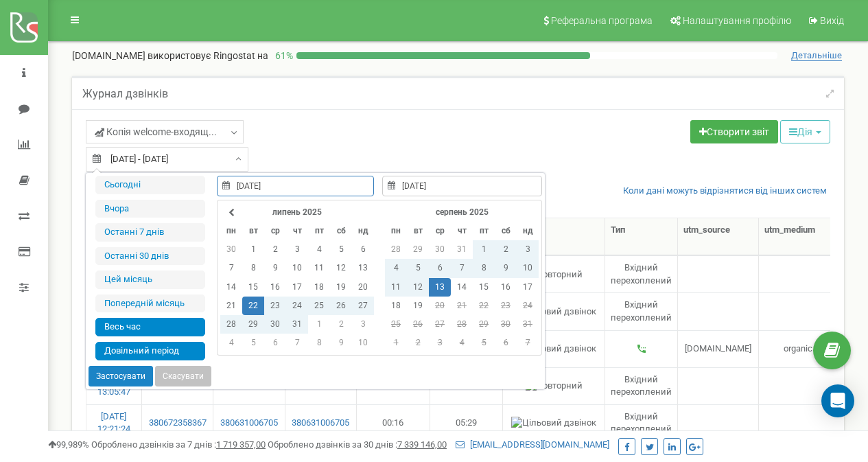  I want to click on td: 10, so click(527, 268).